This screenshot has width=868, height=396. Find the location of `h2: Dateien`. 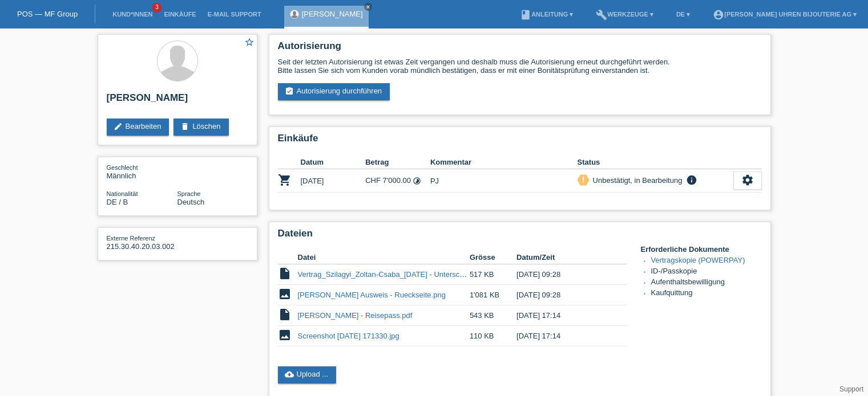

h2: Dateien is located at coordinates (520, 236).